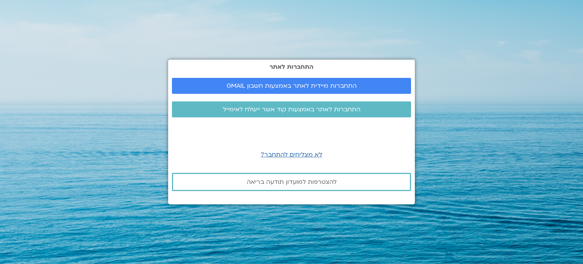  I want to click on a: התחברות לאתר באמצעות קוד אשר יישלח לאימייל, so click(291, 109).